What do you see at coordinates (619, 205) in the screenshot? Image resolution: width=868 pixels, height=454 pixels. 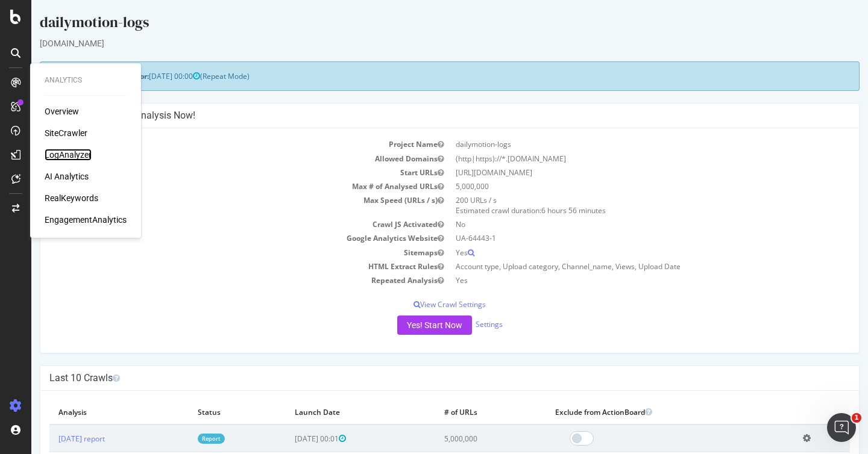 I see `td: 200 URLs / s Estimated crawl duration:` at bounding box center [619, 205].